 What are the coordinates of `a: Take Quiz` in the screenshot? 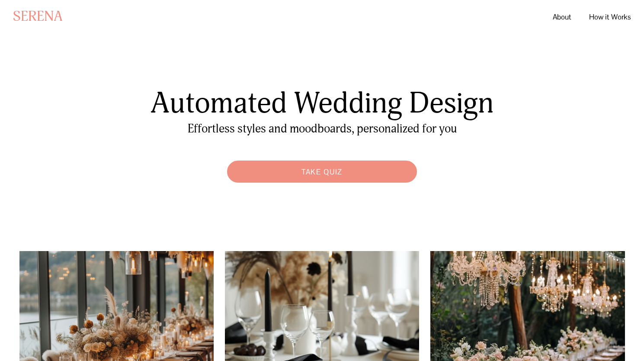 It's located at (322, 171).